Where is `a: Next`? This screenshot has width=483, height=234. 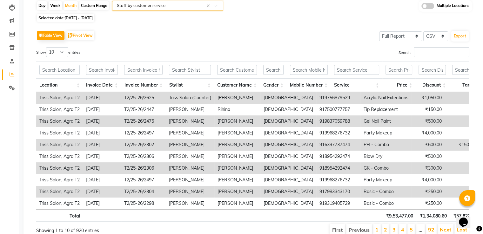
a: Next is located at coordinates (445, 230).